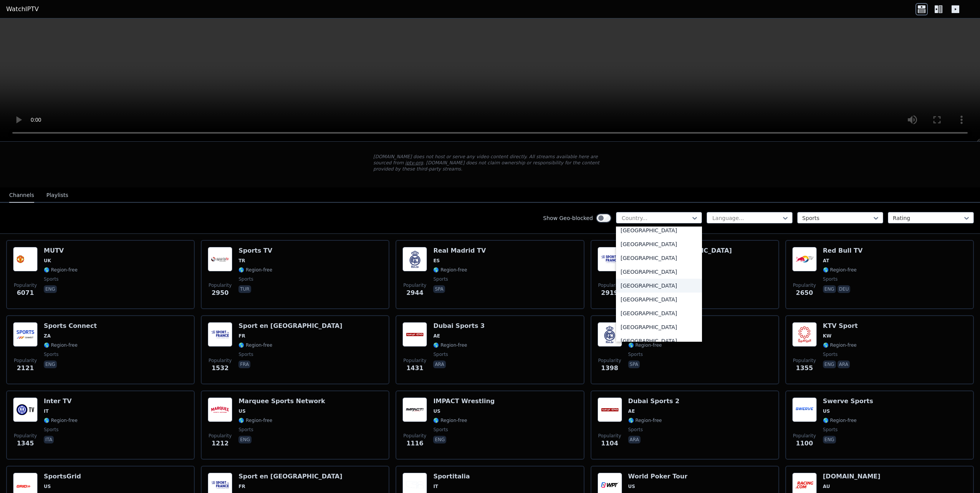 This screenshot has width=980, height=493. Describe the element at coordinates (414, 162) in the screenshot. I see `a: iptv-org` at that location.